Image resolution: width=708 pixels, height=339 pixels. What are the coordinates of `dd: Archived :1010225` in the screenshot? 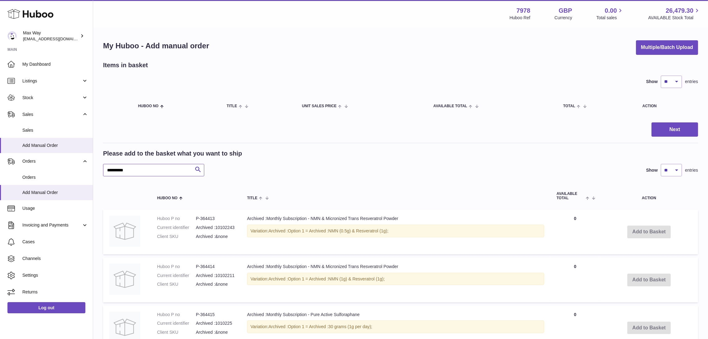 It's located at (215, 324).